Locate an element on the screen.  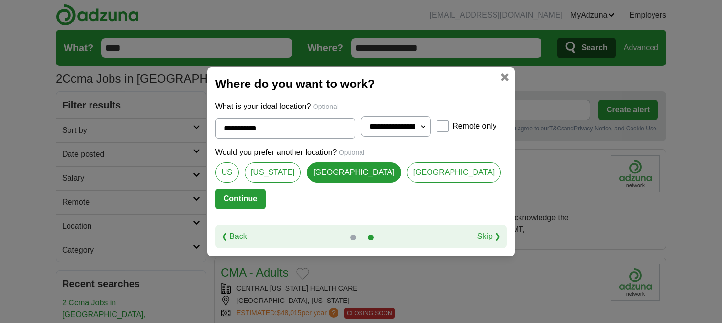
a: ❮ Back is located at coordinates (234, 237).